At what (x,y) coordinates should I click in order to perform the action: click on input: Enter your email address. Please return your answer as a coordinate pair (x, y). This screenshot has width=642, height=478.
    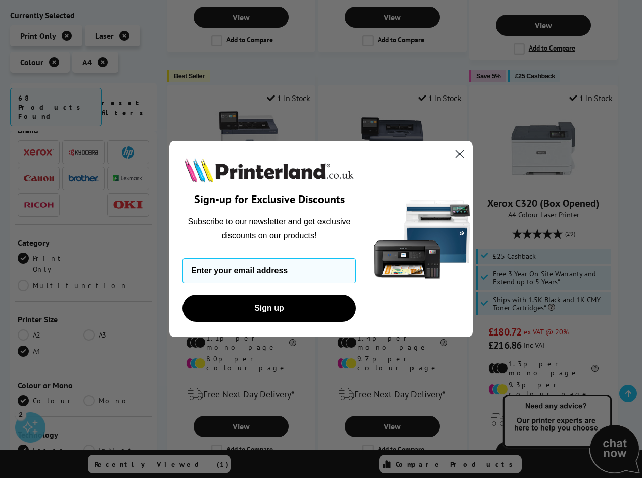
    Looking at the image, I should click on (269, 271).